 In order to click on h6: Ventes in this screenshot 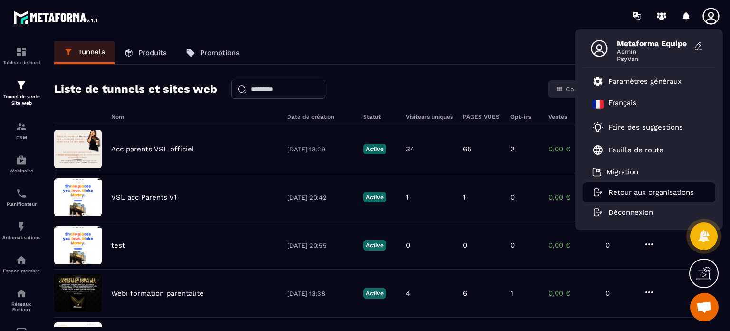, I will do `click(573, 117)`.